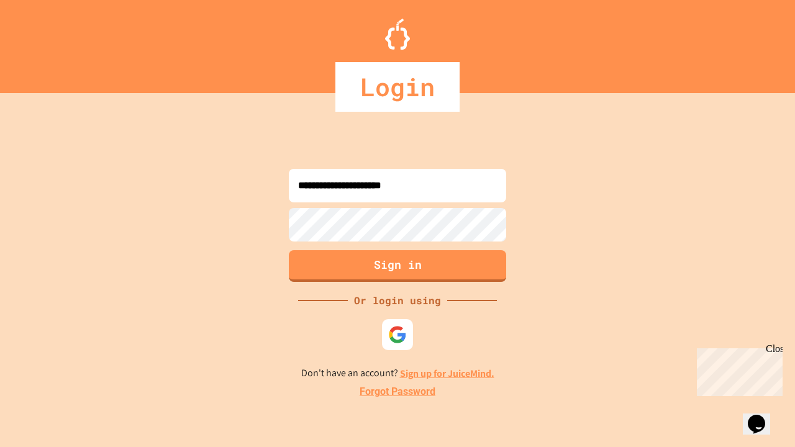  I want to click on p: Don't have an account?, so click(397, 373).